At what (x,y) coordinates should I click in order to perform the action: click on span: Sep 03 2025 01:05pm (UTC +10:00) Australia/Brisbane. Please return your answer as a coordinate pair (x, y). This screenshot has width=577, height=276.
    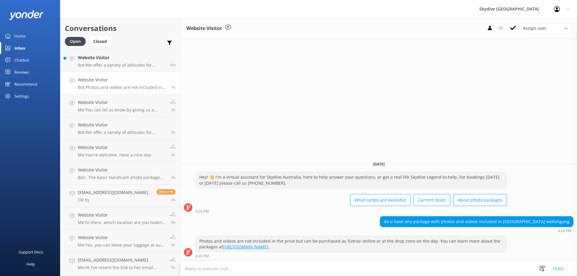
    Looking at the image, I should click on (173, 200).